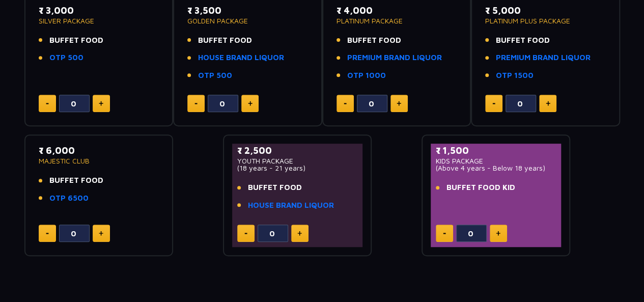  Describe the element at coordinates (99, 21) in the screenshot. I see `p: SILVER PACKAGE` at that location.